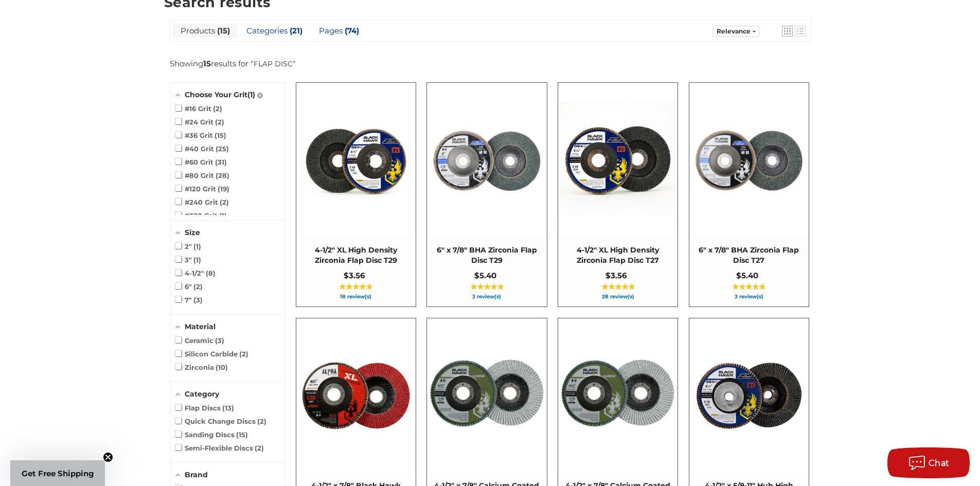 The height and width of the screenshot is (486, 980). What do you see at coordinates (749, 255) in the screenshot?
I see `span: 6" x 7/8" BHA Zirconia Flap Disc T27` at bounding box center [749, 255].